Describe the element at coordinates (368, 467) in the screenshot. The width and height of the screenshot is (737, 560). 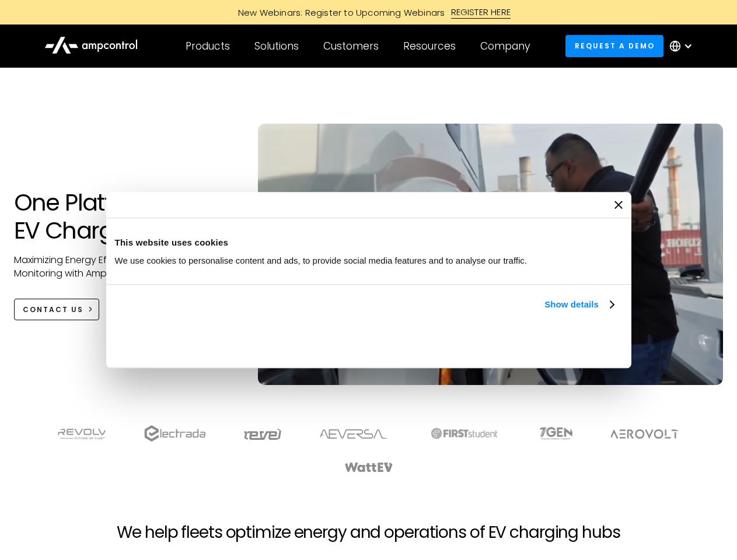
I see `img: WattEV logo` at that location.